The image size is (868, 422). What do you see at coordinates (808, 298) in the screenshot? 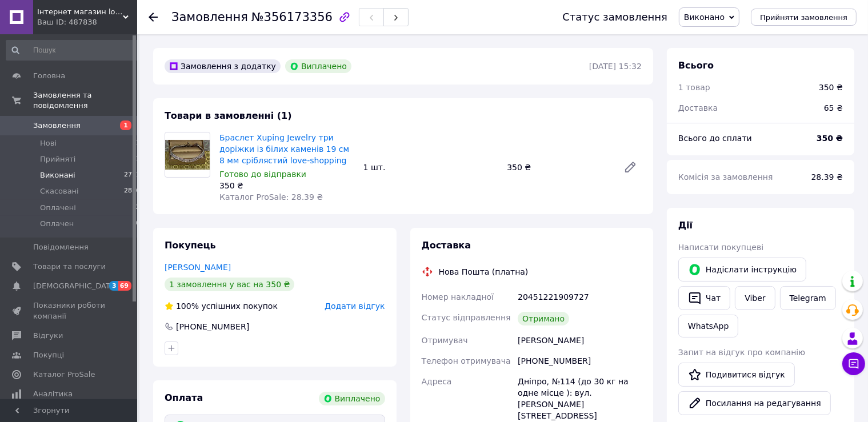
I see `a: Telegram` at bounding box center [808, 298].